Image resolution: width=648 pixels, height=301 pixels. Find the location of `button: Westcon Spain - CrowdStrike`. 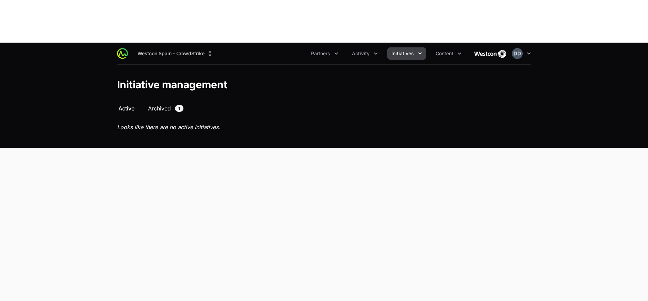

button: Westcon Spain - CrowdStrike is located at coordinates (175, 53).